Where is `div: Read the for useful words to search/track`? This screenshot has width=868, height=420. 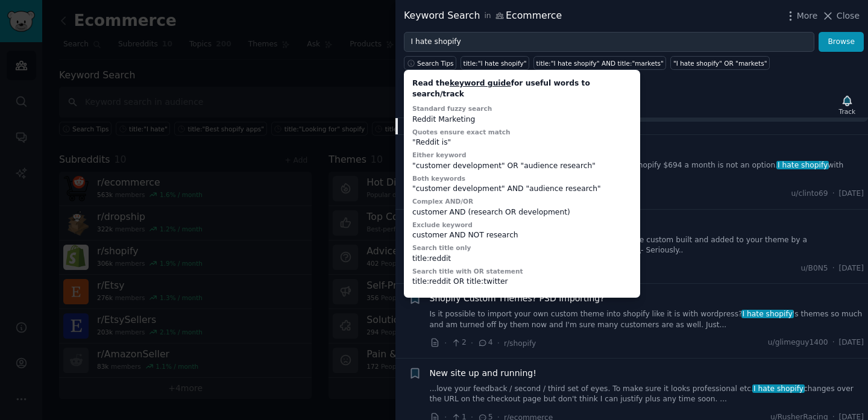 div: Read the for useful words to search/track is located at coordinates (522, 89).